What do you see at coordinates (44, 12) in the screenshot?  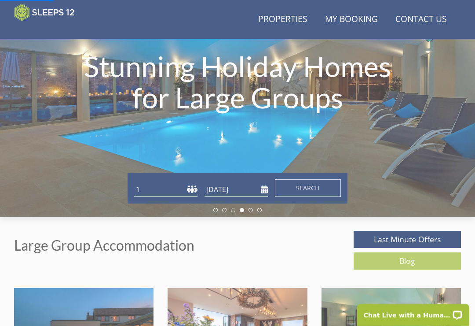 I see `img: Sleeps 12` at bounding box center [44, 12].